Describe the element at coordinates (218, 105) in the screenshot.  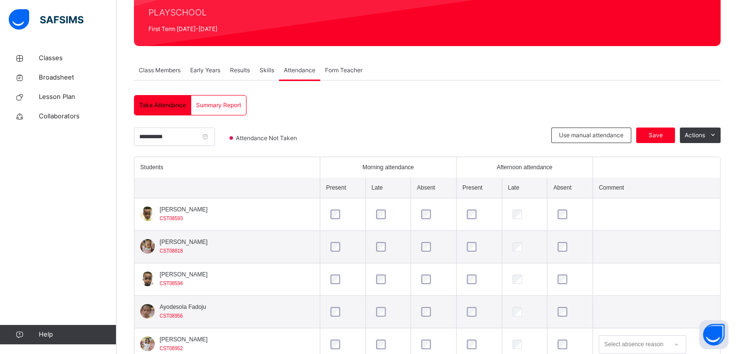
I see `span: Summary Report` at that location.